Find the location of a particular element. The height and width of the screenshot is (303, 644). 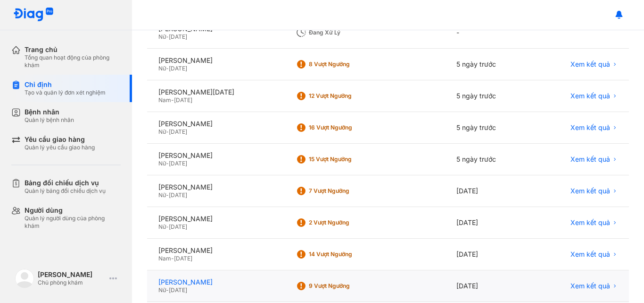

div: Bảng đối chiếu dịch vụ is located at coordinates (65, 183).